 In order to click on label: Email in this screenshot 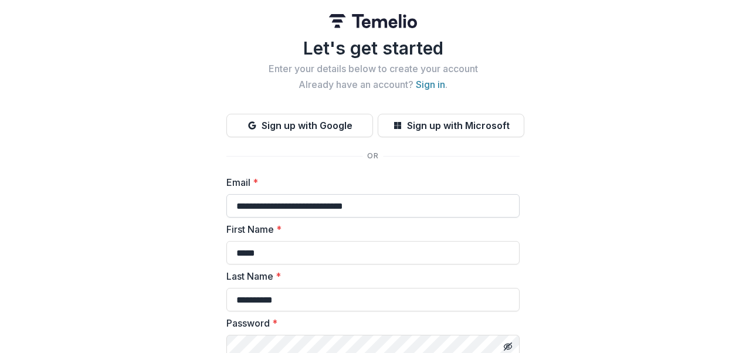, I will do `click(370, 182)`.